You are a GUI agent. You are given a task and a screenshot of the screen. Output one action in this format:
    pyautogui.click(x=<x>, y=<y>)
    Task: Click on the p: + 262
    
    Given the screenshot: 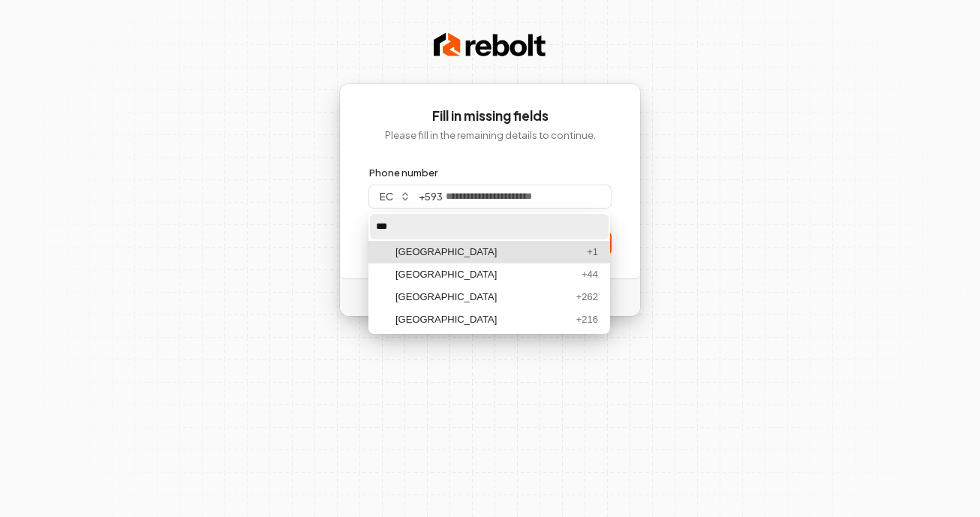 What is the action you would take?
    pyautogui.click(x=587, y=297)
    